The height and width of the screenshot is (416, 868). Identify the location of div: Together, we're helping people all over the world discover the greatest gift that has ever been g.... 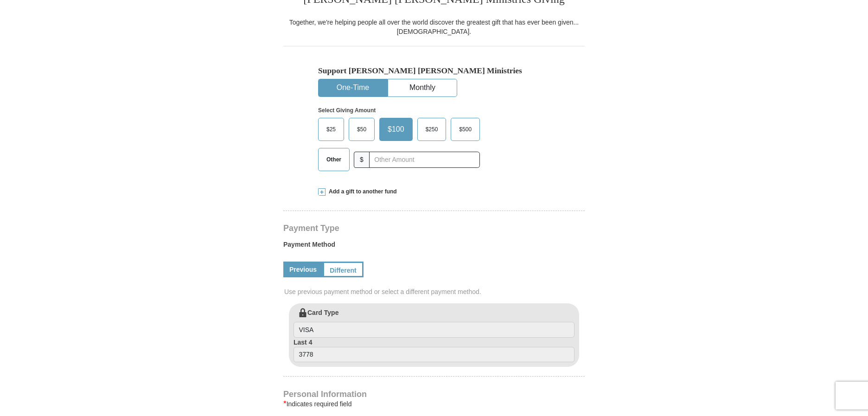
(434, 27).